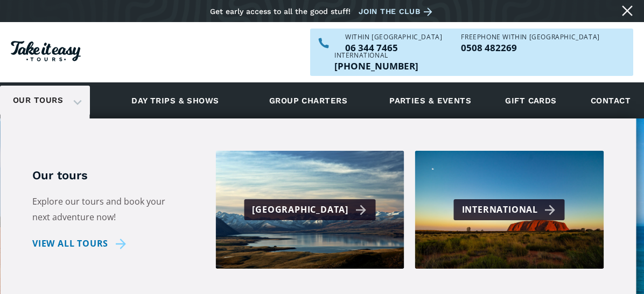 The width and height of the screenshot is (644, 294). I want to click on p: 06 344 7465, so click(394, 47).